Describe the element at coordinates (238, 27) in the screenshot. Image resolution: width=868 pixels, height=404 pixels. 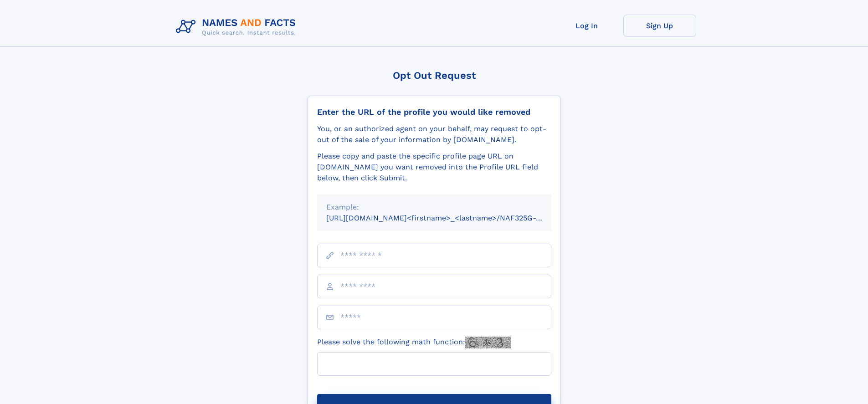
I see `img: Logo Names and Facts` at that location.